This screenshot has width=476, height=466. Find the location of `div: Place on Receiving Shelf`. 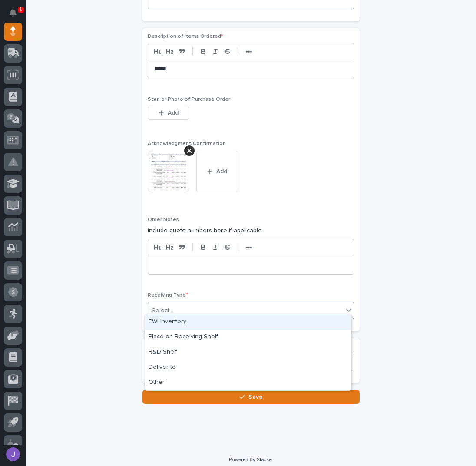

div: Place on Receiving Shelf is located at coordinates (248, 337).